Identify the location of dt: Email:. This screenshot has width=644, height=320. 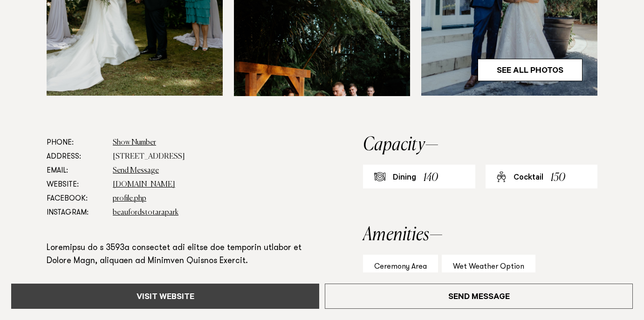
(76, 171).